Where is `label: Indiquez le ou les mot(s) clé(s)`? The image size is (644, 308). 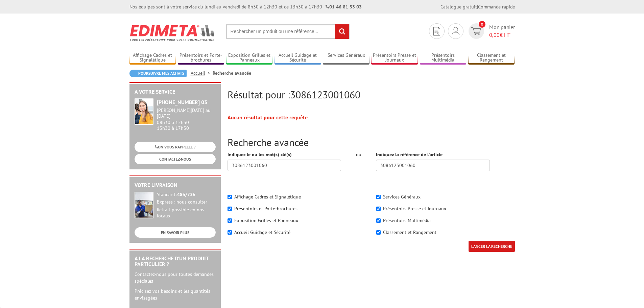 label: Indiquez le ou les mot(s) clé(s) is located at coordinates (260, 154).